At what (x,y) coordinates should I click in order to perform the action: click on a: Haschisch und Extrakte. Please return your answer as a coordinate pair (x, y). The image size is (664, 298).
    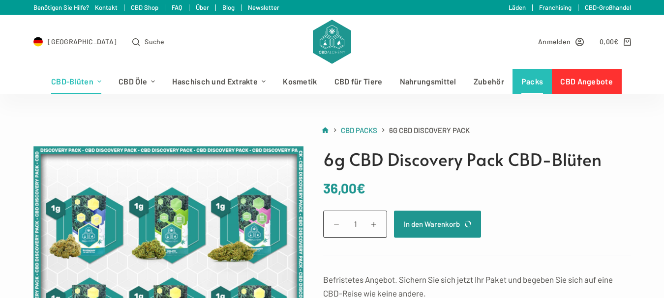
    Looking at the image, I should click on (219, 82).